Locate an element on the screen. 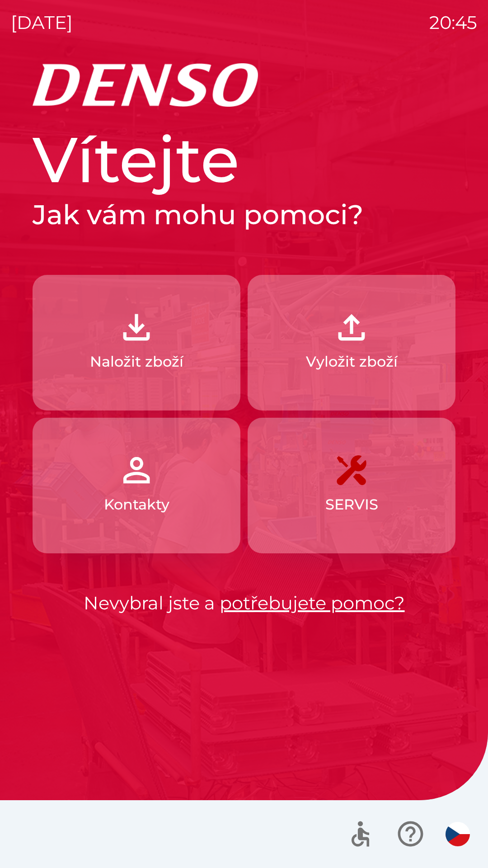  a: potřebujete pomoc? is located at coordinates (312, 603).